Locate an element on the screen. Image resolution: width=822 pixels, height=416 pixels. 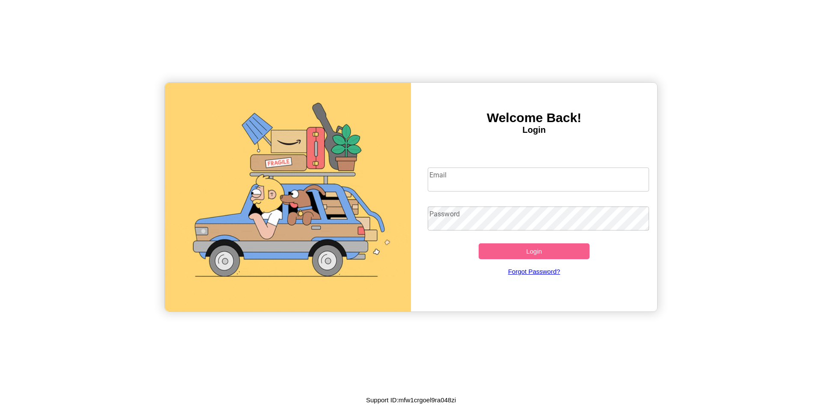
button: Login is located at coordinates (534, 251).